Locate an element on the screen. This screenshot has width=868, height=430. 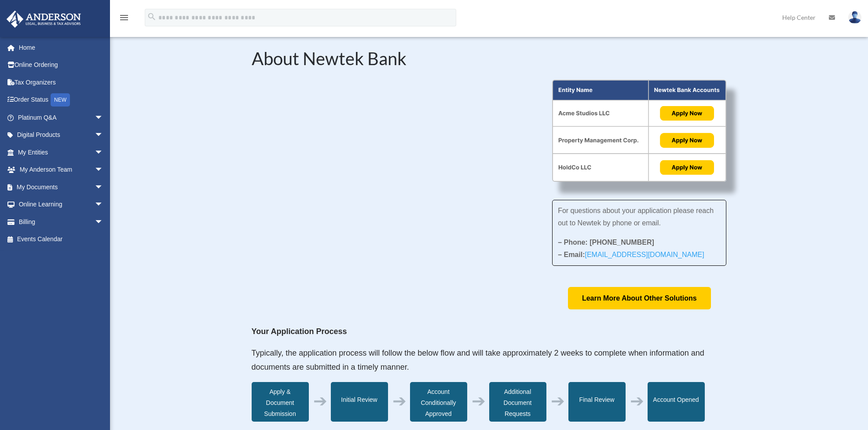
div: Initial Review is located at coordinates (359, 402).